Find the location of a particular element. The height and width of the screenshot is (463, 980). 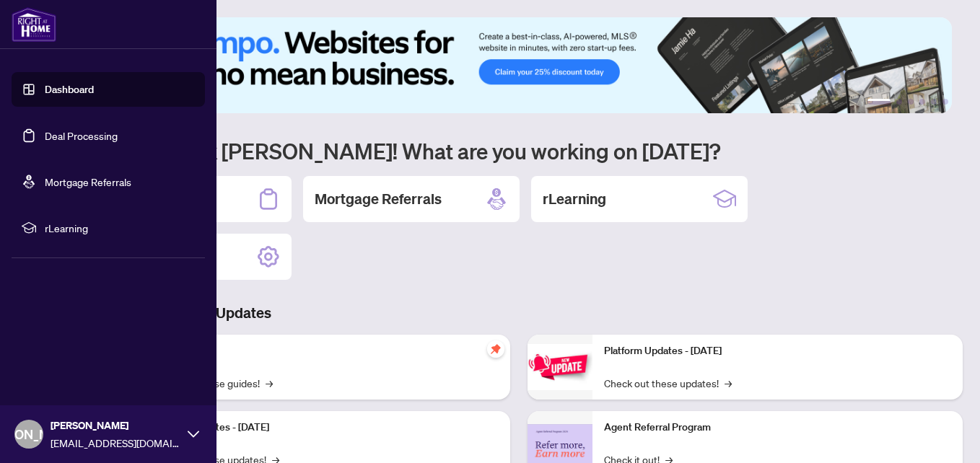

img: logo is located at coordinates (34, 25).